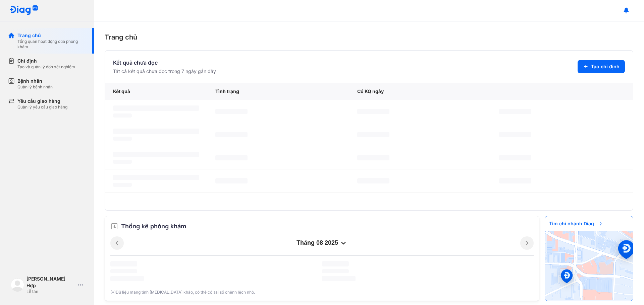 This screenshot has width=644, height=305. Describe the element at coordinates (42, 101) in the screenshot. I see `div: Yêu cầu giao hàng` at that location.